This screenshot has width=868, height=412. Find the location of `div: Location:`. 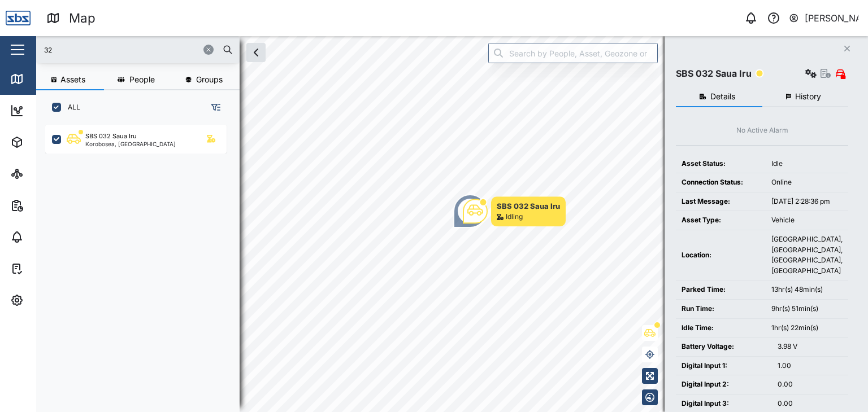

div: Location: is located at coordinates (721, 255).